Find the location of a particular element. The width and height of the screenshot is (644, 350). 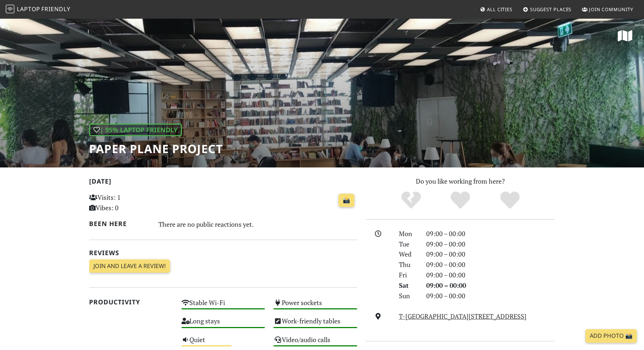

div: Tue is located at coordinates (408, 244).